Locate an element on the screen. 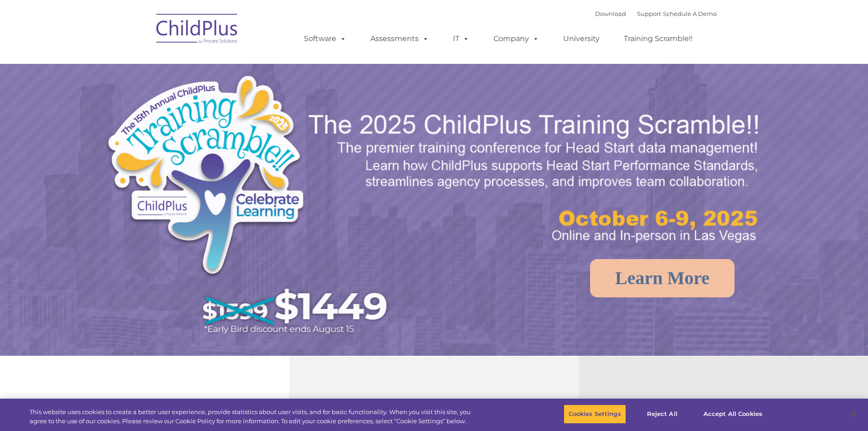 This screenshot has height=431, width=868. a: Support is located at coordinates (649, 14).